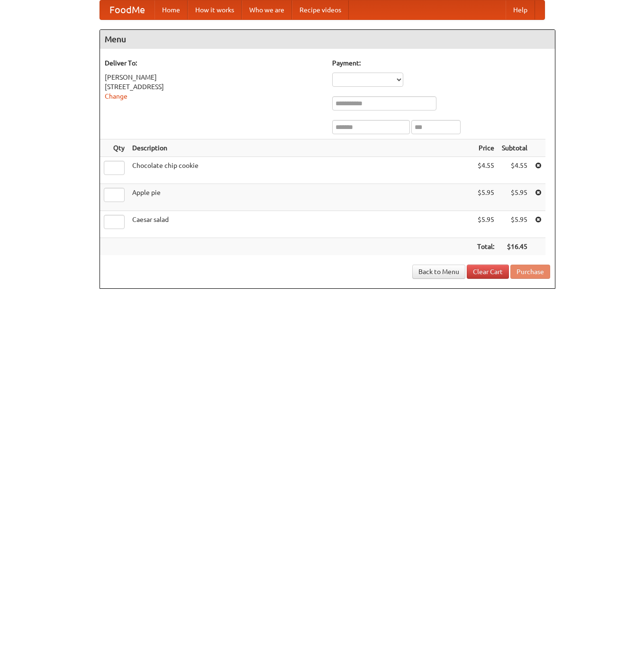 This screenshot has width=644, height=671. Describe the element at coordinates (301, 198) in the screenshot. I see `td: Apple pie` at that location.